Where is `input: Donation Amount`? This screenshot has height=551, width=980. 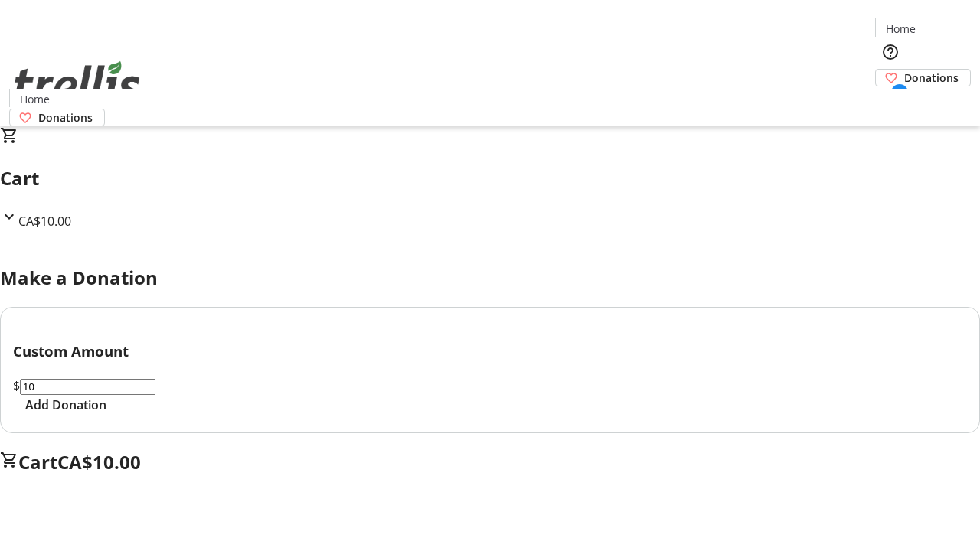 input: Donation Amount is located at coordinates (88, 386).